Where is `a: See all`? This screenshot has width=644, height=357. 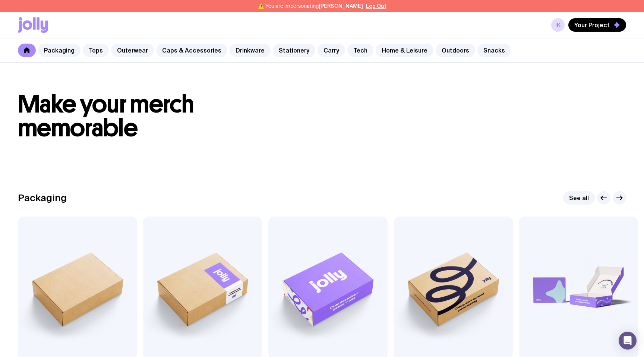 a: See all is located at coordinates (579, 198).